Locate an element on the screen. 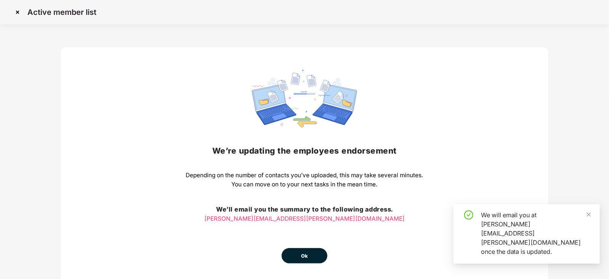  h2: We’re updating the employees endorsement is located at coordinates (305, 151).